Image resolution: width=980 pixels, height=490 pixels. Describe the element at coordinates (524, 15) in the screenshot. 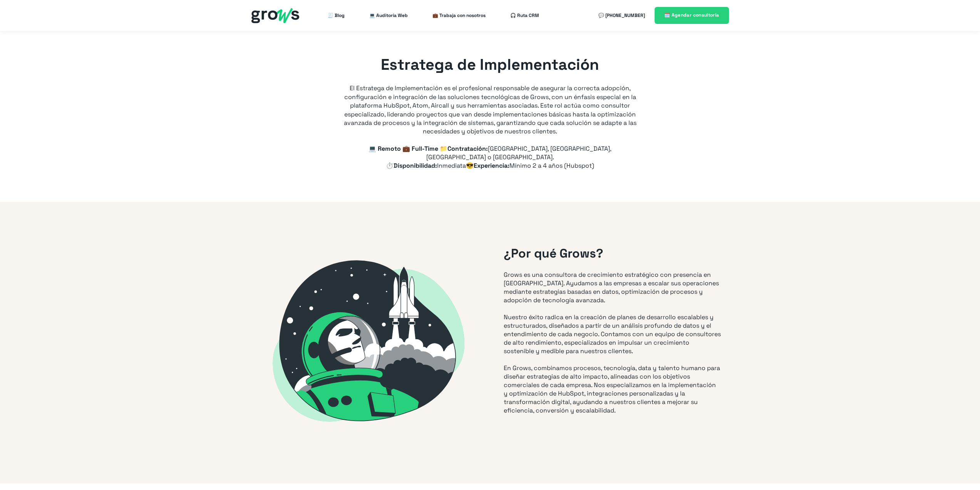

I see `span: 🎧 Ruta CRM` at that location.